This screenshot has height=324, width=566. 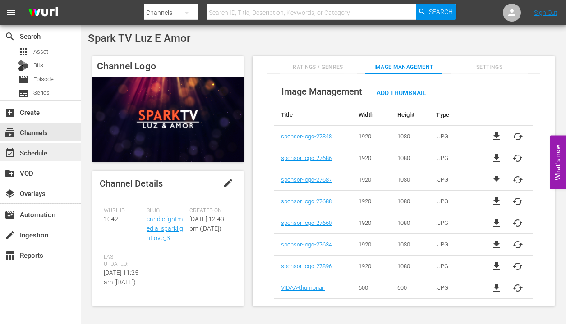 What do you see at coordinates (436, 12) in the screenshot?
I see `button: Search` at bounding box center [436, 12].